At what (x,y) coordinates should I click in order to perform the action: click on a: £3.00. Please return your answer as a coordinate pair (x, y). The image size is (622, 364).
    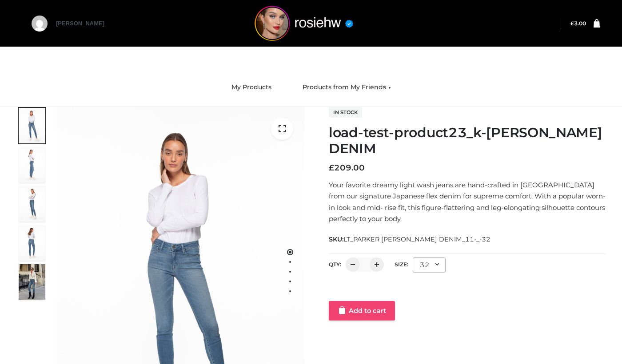
    Looking at the image, I should click on (578, 23).